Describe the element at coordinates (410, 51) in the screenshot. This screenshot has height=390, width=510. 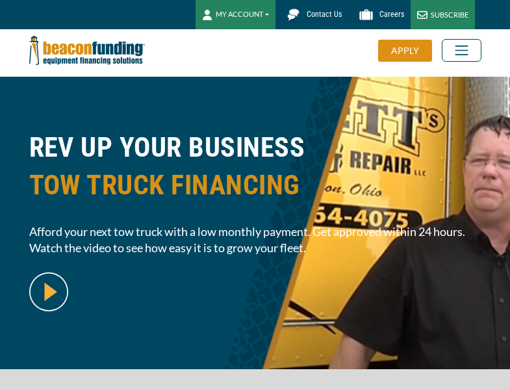
I see `a: APPLY` at that location.